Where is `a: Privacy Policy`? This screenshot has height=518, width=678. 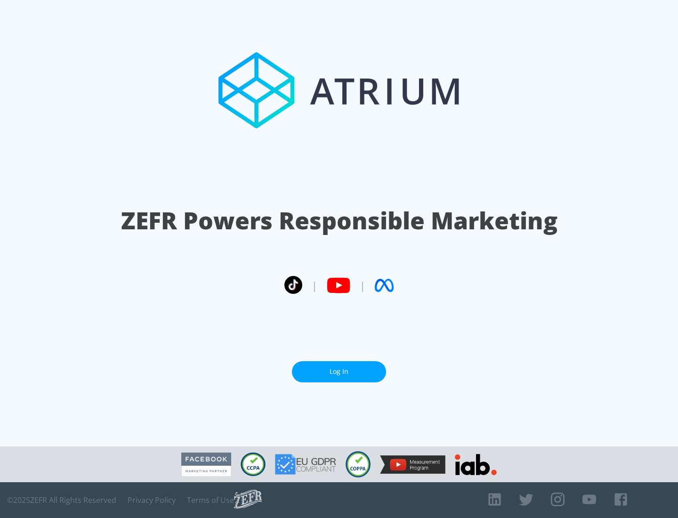 a: Privacy Policy is located at coordinates (152, 500).